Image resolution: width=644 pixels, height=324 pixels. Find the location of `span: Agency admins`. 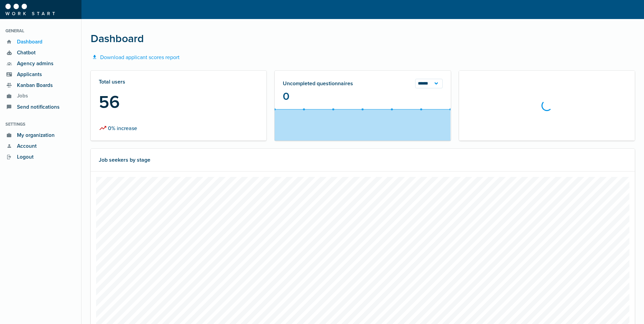

span: Agency admins is located at coordinates (33, 63).